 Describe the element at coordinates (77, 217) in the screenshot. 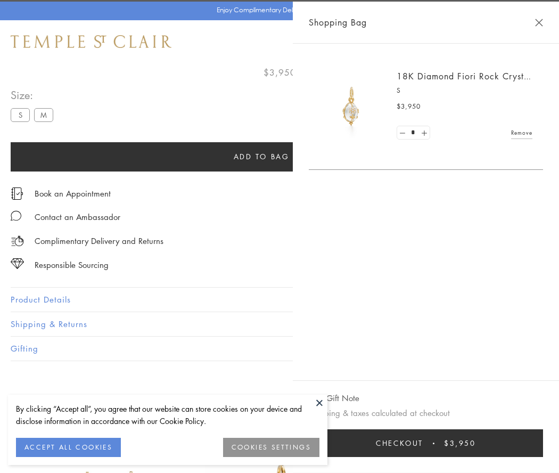

I see `div: Contact an Ambassador` at that location.